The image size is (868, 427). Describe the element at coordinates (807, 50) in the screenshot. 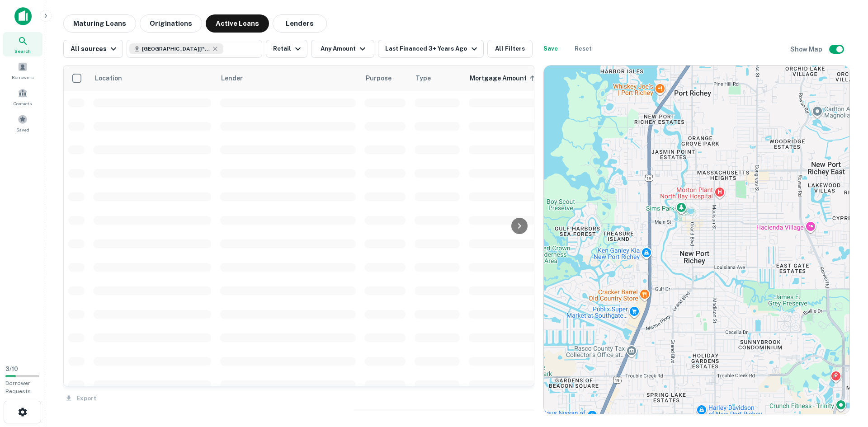

I see `h6: Show Map` at that location.